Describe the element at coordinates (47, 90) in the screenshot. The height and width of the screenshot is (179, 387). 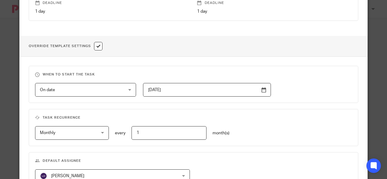
I see `span: On date` at that location.